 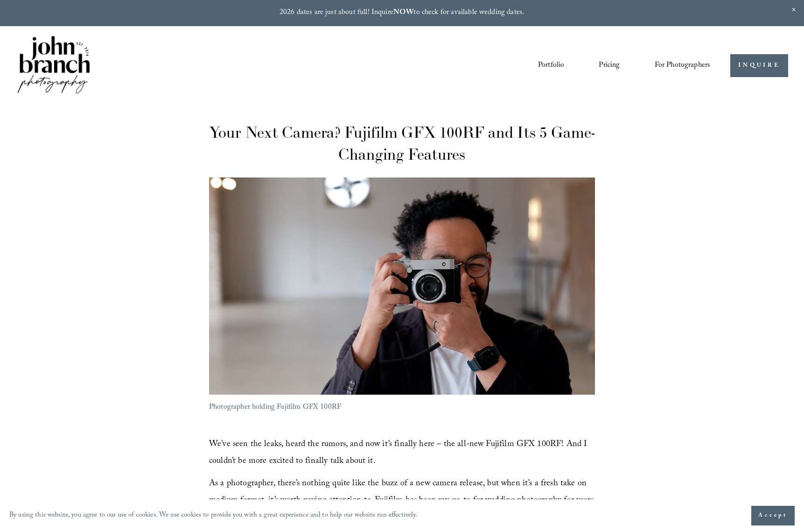 What do you see at coordinates (54, 65) in the screenshot?
I see `img: John Branch IV Photography` at bounding box center [54, 65].